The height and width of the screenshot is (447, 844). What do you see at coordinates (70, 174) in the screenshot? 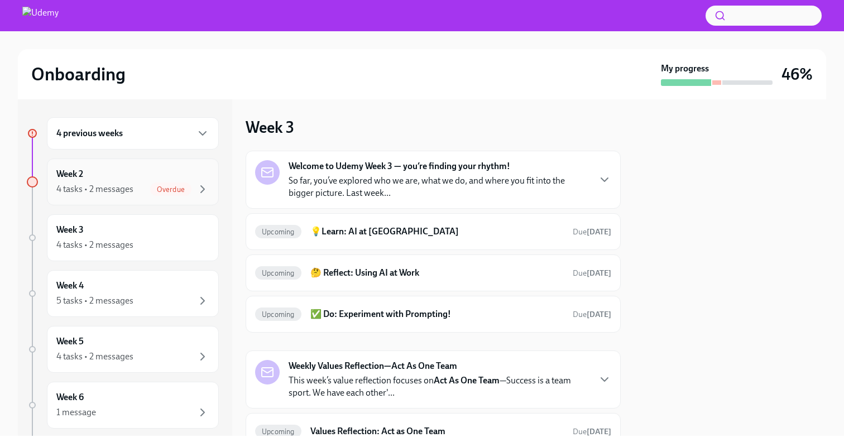
I see `h6: Week 2` at bounding box center [70, 174].